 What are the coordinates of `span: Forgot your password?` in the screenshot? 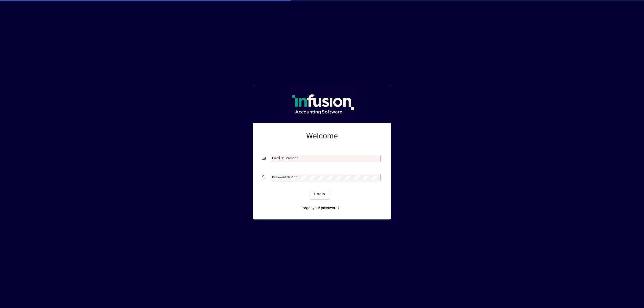 It's located at (320, 208).